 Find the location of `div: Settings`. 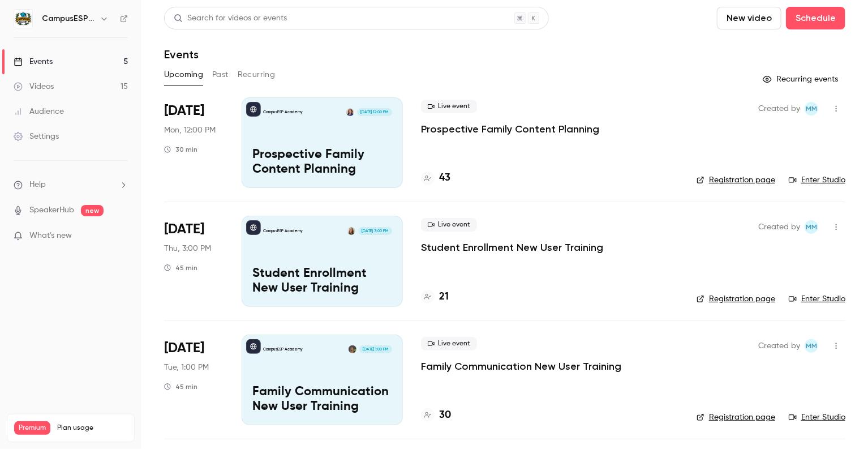

div: Settings is located at coordinates (36, 136).